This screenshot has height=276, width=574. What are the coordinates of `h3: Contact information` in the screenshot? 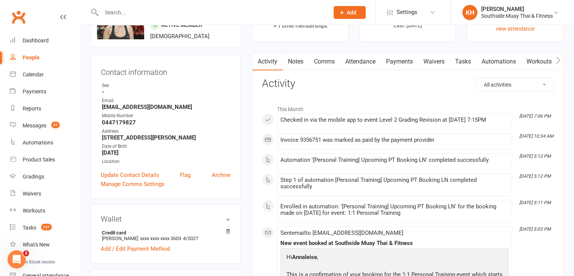 It's located at (166, 71).